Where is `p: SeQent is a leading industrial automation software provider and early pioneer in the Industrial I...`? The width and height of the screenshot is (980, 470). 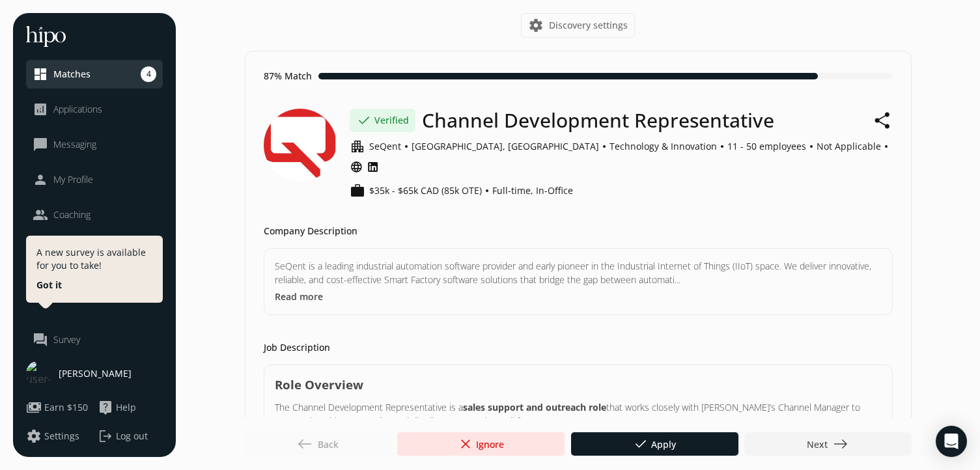 p: SeQent is a leading industrial automation software provider and early pioneer in the Industrial I... is located at coordinates (578, 273).